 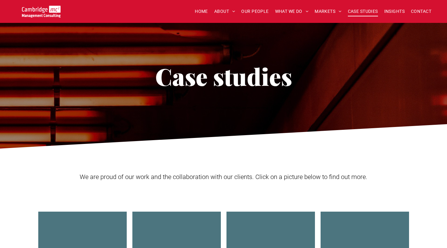 I want to click on a: MARKETS, so click(x=328, y=11).